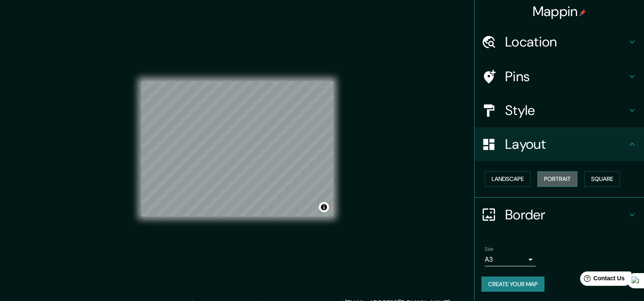 The width and height of the screenshot is (644, 301). What do you see at coordinates (513, 285) in the screenshot?
I see `button: Create your map` at bounding box center [513, 285].